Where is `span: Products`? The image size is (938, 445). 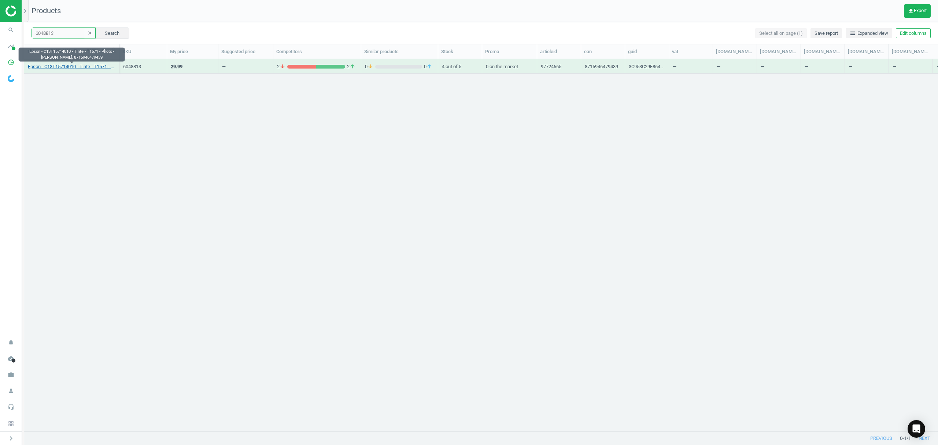 span: Products is located at coordinates (46, 11).